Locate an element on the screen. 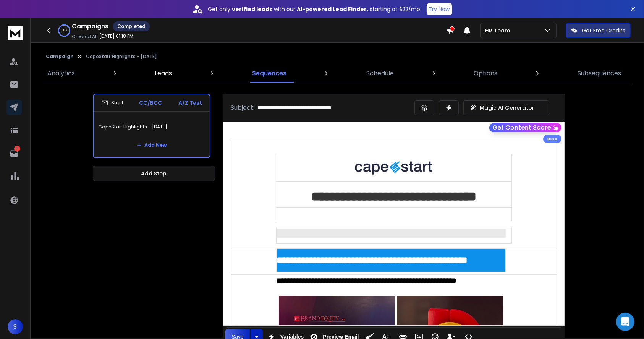 This screenshot has height=339, width=644. p: Magic AI Generator is located at coordinates (507, 108).